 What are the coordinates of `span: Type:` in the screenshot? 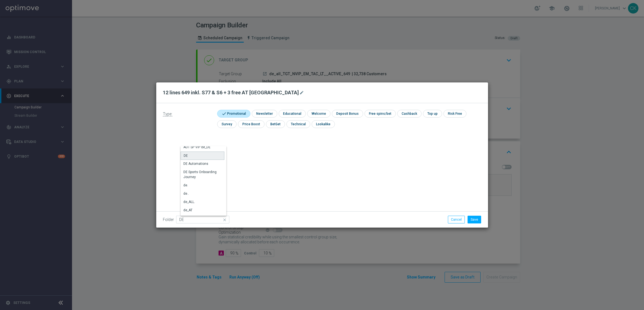 It's located at (167, 114).